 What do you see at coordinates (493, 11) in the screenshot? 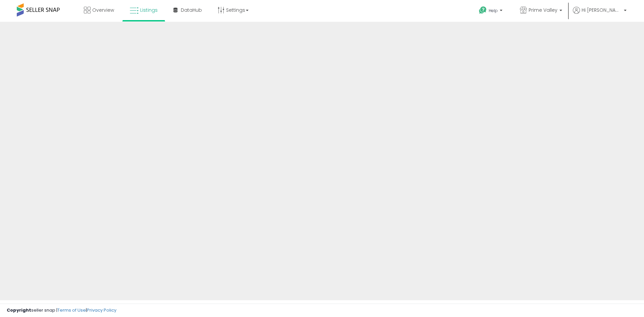
I see `span: Help` at bounding box center [493, 11].